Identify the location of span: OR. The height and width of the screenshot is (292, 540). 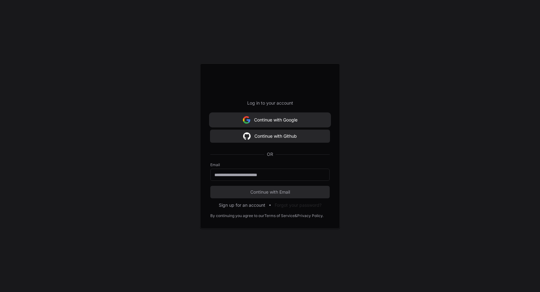
(270, 154).